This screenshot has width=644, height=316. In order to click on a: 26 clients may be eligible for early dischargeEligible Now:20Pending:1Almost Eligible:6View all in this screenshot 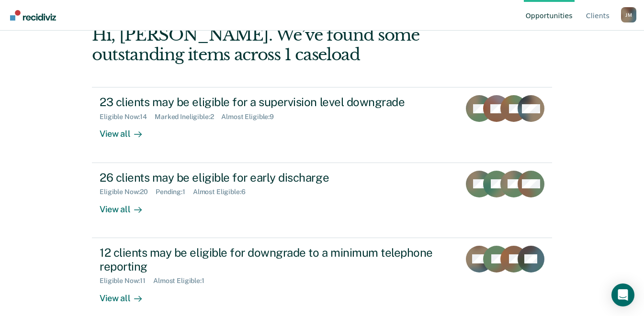, I will do `click(322, 201)`.